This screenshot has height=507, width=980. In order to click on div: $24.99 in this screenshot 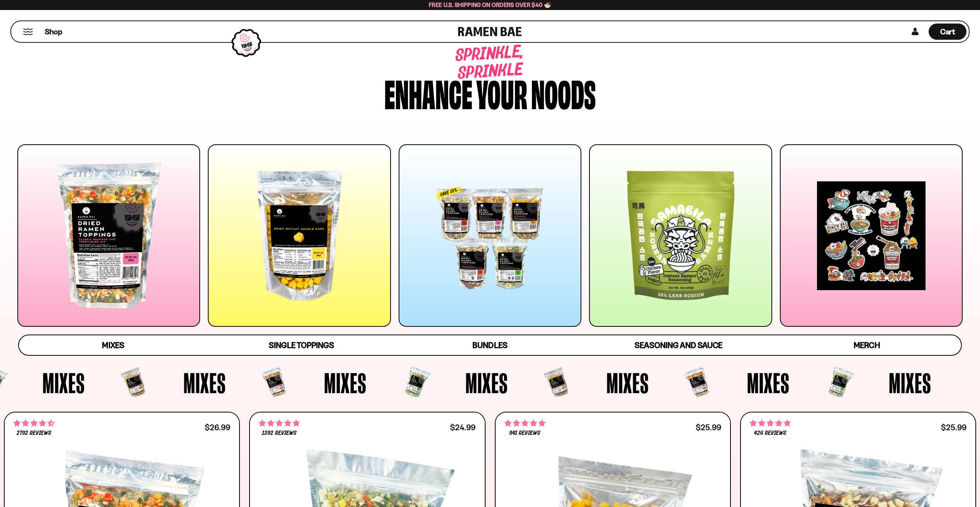, I will do `click(463, 427)`.